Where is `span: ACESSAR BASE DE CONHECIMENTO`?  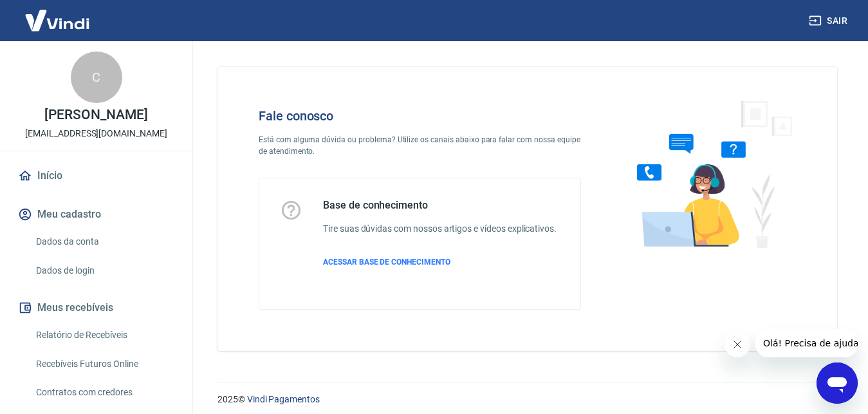
span: ACESSAR BASE DE CONHECIMENTO is located at coordinates (387, 262).